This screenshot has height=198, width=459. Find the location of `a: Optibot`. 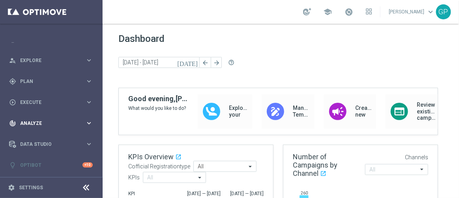

a: Optibot is located at coordinates (51, 165).